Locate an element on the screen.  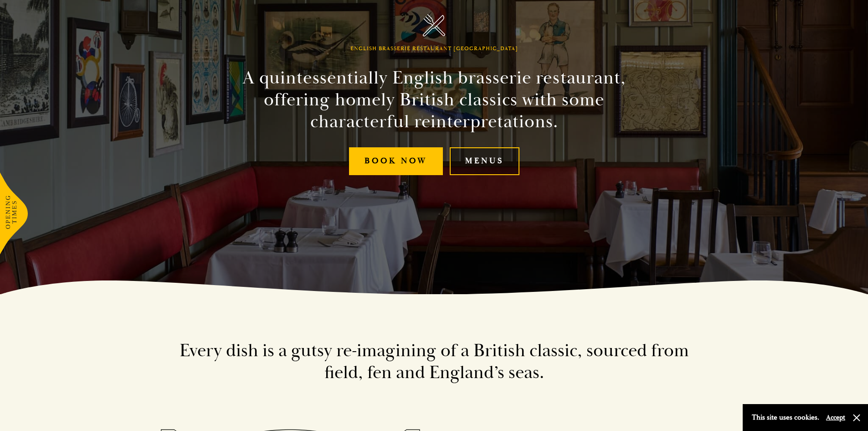
button: Close and accept is located at coordinates (857, 417).